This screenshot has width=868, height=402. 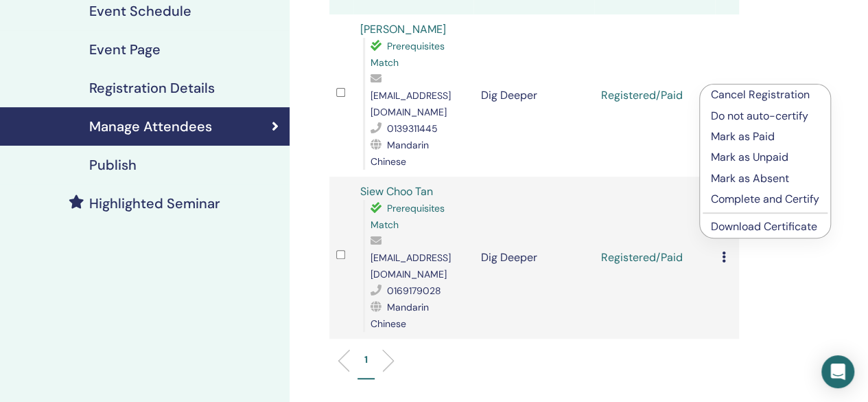 I want to click on p: Cancel Registration, so click(x=765, y=95).